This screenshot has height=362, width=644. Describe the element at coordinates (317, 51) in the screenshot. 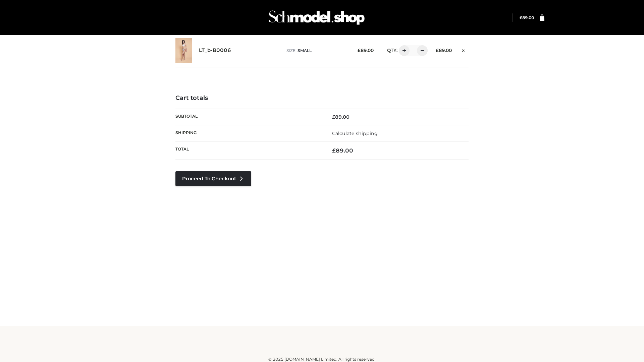

I see `p: size :` at that location.